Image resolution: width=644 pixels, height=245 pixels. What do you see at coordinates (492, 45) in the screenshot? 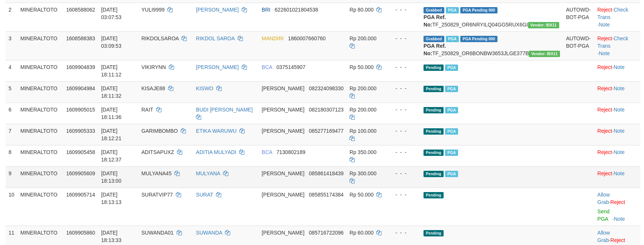
I see `td: TF_250829_OR6BONBW3653JLGE377B` at bounding box center [492, 45].